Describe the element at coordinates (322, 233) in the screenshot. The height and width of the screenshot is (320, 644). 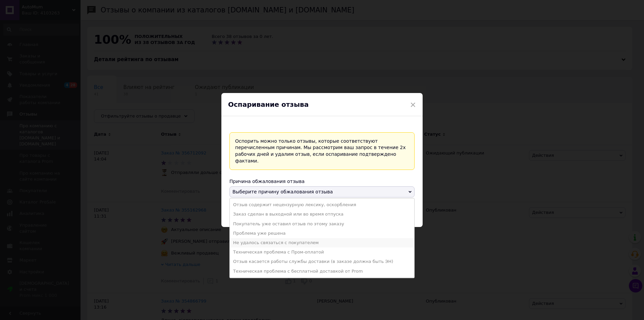
I see `li: Проблема уже решена` at that location.